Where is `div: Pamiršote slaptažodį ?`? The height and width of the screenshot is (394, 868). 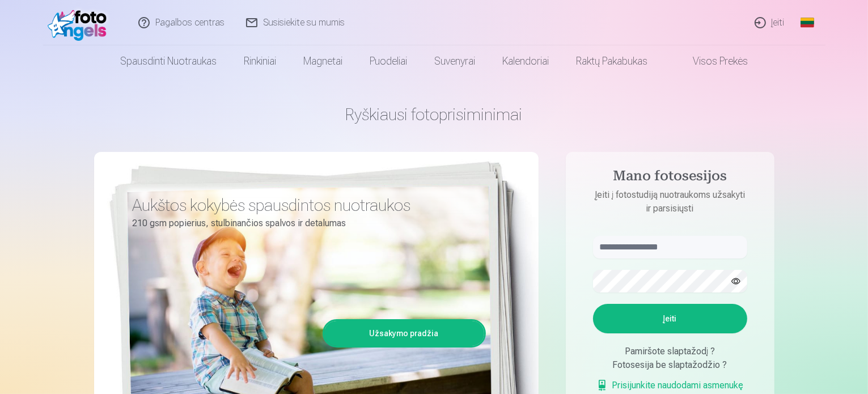
div: Pamiršote slaptažodį ? is located at coordinates (671, 352).